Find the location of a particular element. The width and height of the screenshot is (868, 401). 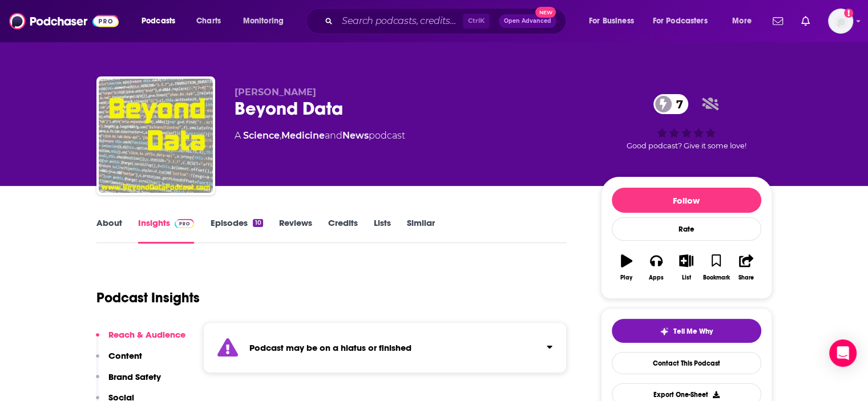

span: Logged in as mindyn is located at coordinates (841, 21).